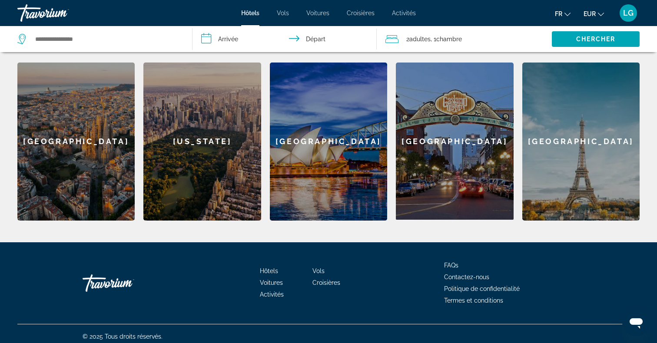  Describe the element at coordinates (562, 13) in the screenshot. I see `button: Change language` at that location.